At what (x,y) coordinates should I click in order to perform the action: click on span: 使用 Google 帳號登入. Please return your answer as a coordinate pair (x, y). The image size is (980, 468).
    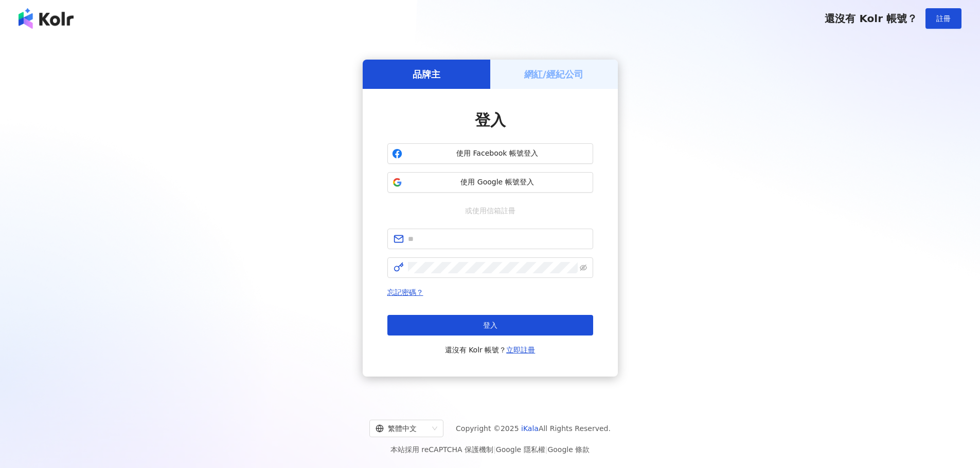
    Looking at the image, I should click on (498, 183).